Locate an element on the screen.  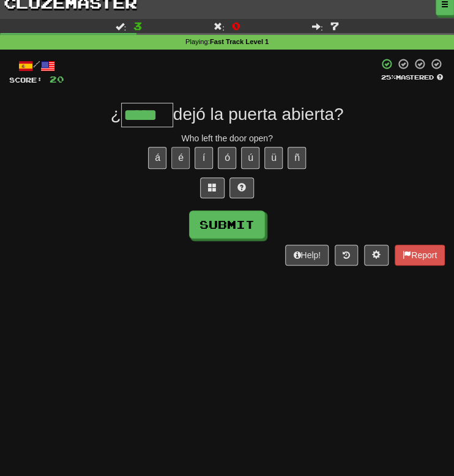
span: 20 is located at coordinates (57, 79).